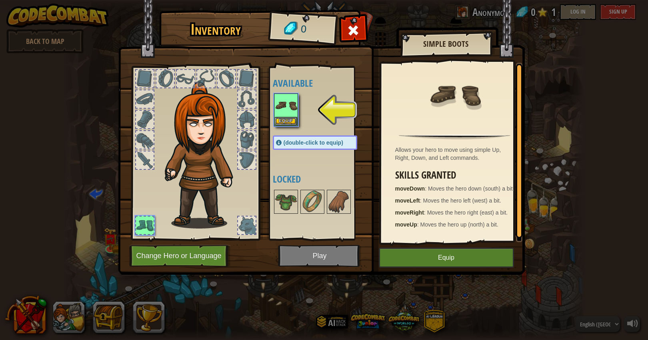 The height and width of the screenshot is (340, 648). What do you see at coordinates (216, 30) in the screenshot?
I see `h1: Inventory` at bounding box center [216, 30].